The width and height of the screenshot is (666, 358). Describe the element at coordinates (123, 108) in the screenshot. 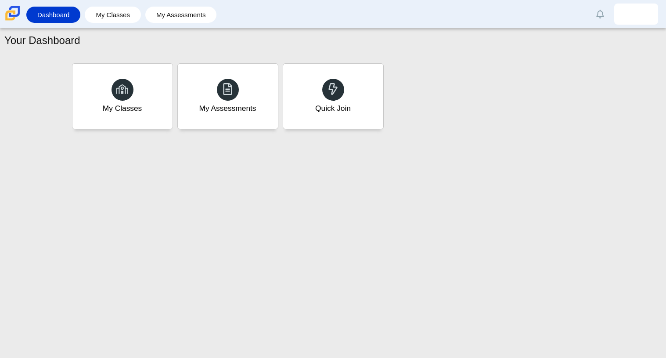

I see `div: My Classes` at that location.